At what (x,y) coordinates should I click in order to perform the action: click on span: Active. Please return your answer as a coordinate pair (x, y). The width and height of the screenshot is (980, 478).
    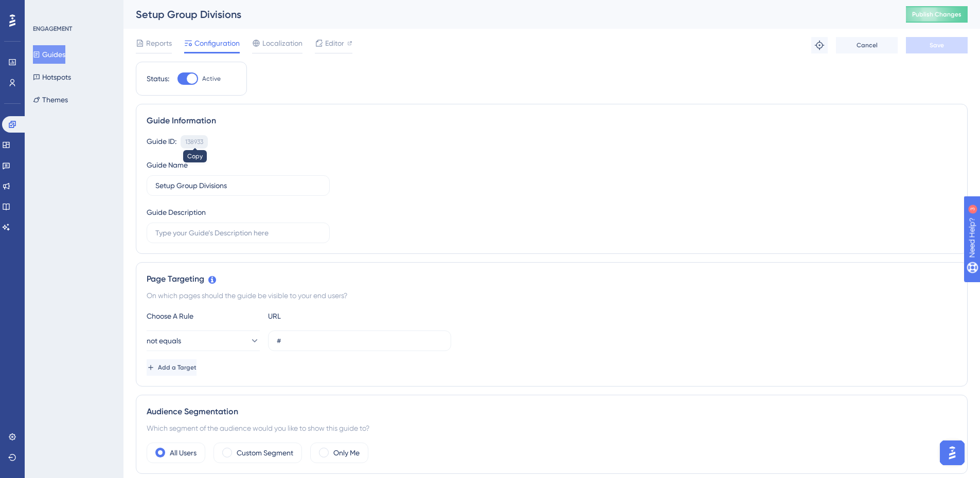
    Looking at the image, I should click on (211, 79).